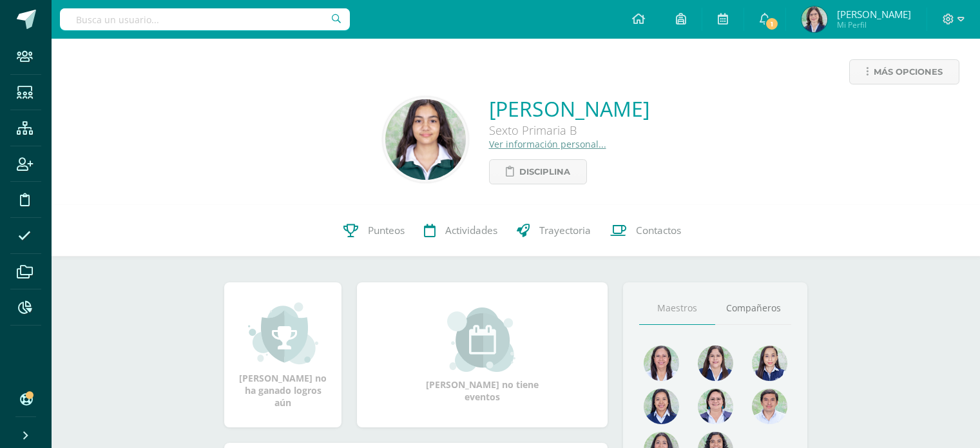 The image size is (980, 448). I want to click on a: Más opciones, so click(904, 71).